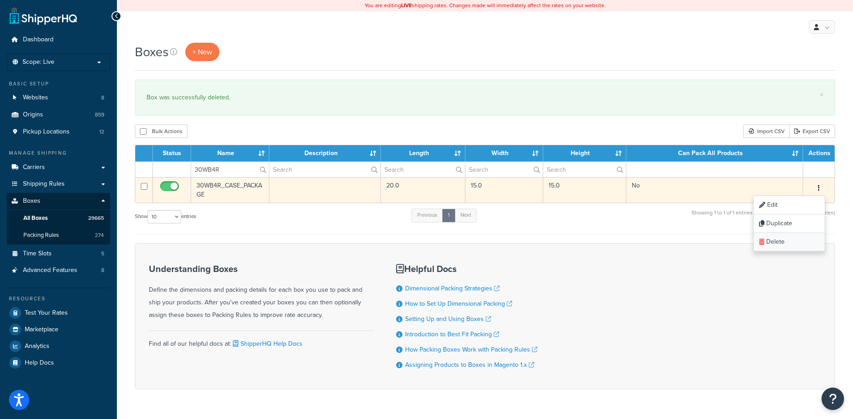 This screenshot has height=419, width=853. I want to click on h3: Helpful Docs, so click(467, 269).